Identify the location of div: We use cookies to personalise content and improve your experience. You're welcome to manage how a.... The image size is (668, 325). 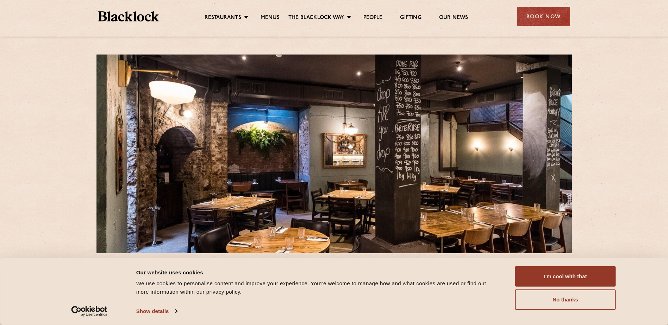
(317, 288).